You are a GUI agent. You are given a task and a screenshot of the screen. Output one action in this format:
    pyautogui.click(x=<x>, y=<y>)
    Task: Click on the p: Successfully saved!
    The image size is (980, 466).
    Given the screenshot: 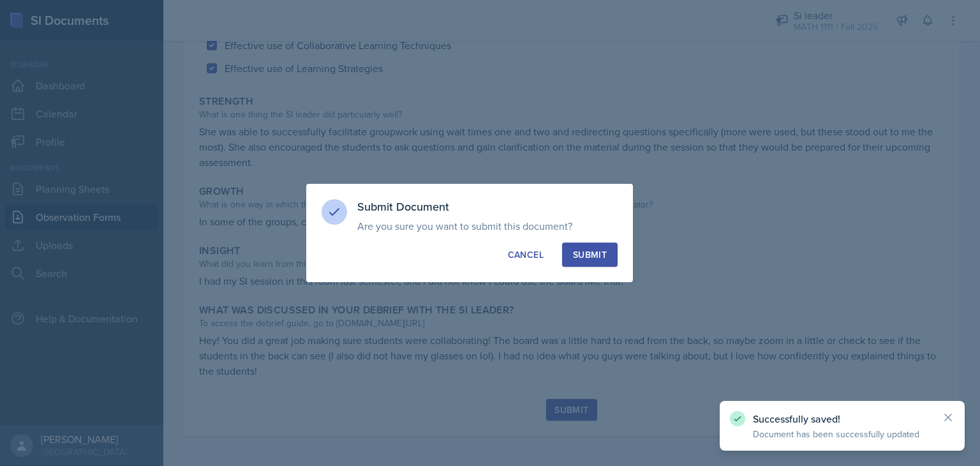 What is the action you would take?
    pyautogui.click(x=842, y=418)
    